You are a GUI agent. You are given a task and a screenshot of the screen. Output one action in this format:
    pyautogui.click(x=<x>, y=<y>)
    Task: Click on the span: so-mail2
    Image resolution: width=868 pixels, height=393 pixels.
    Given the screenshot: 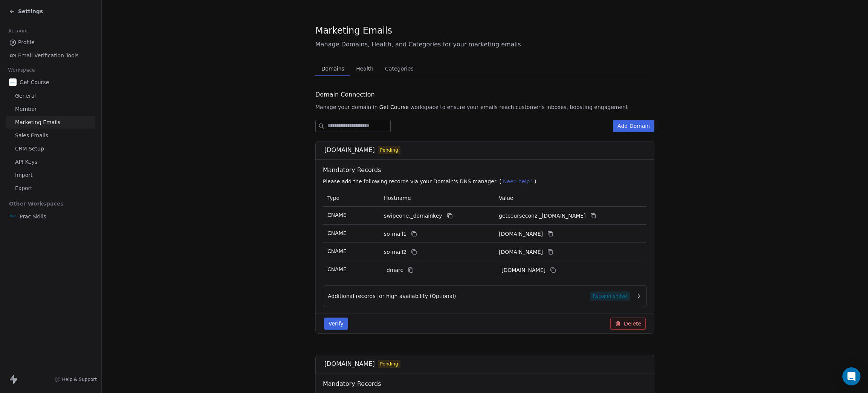 What is the action you would take?
    pyautogui.click(x=395, y=252)
    